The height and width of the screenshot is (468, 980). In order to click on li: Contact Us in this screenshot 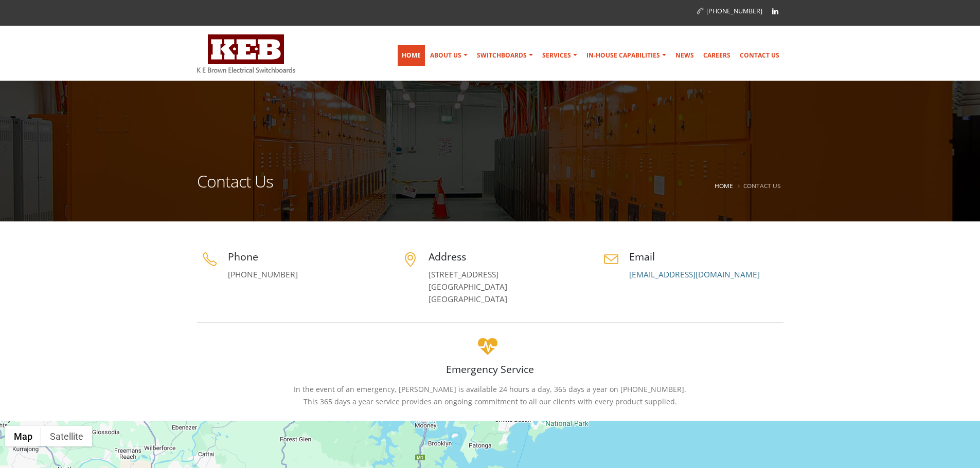, I will do `click(758, 186)`.